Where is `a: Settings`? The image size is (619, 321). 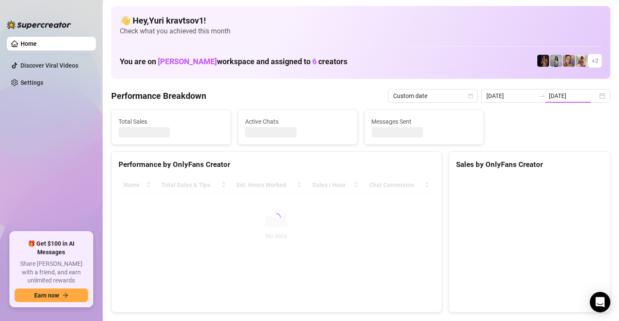
a: Settings is located at coordinates (32, 83).